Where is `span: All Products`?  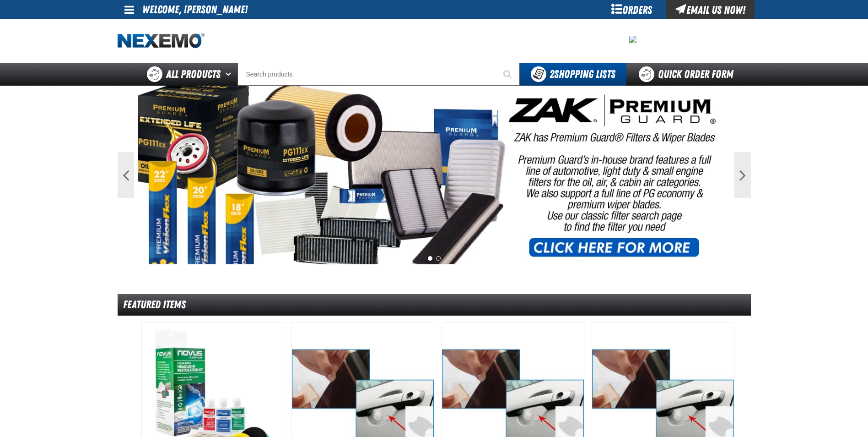
span: All Products is located at coordinates (193, 74).